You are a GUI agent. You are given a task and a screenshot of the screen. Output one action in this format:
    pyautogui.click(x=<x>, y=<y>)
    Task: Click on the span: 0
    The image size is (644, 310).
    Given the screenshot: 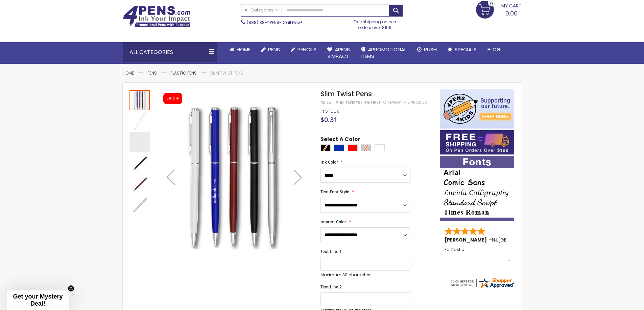 What is the action you would take?
    pyautogui.click(x=491, y=3)
    